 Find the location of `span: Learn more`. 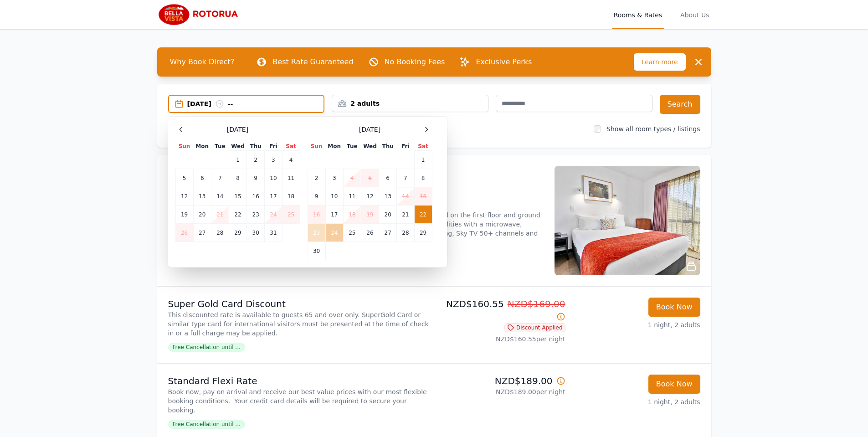

span: Learn more is located at coordinates (659, 62).